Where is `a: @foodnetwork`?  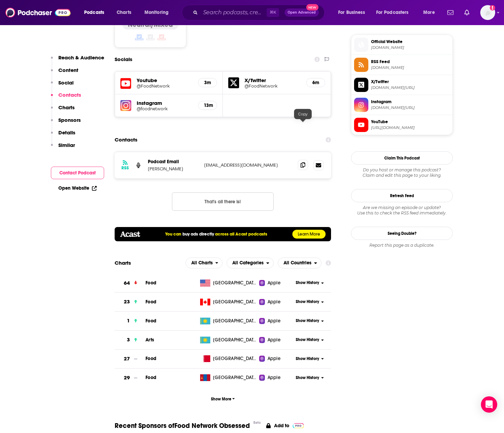 a: @foodnetwork is located at coordinates (165, 108).